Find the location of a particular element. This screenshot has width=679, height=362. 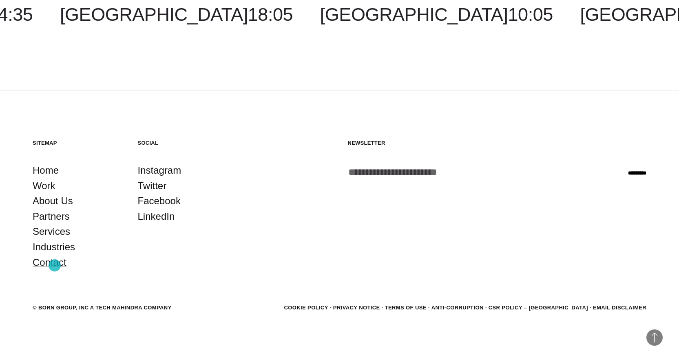

div: © BORN GROUP, INC A Tech Mahindra Company is located at coordinates (102, 308).